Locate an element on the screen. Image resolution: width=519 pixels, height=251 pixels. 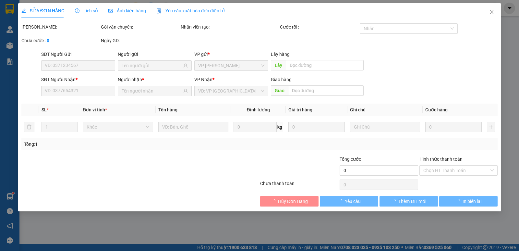
span: Thêm ĐH mới is located at coordinates (412, 201).